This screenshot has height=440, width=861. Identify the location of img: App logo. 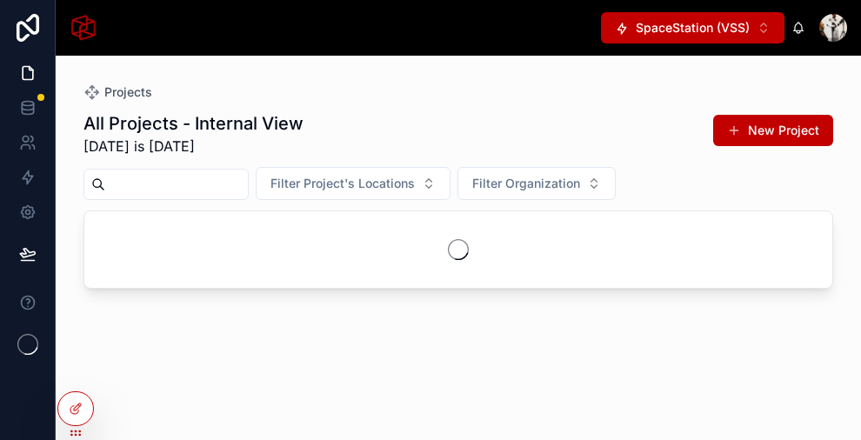
(84, 28).